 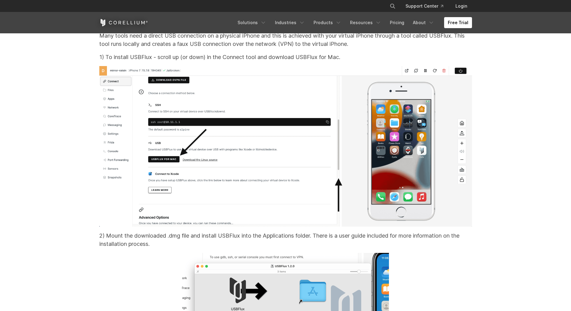 I want to click on a: Support Center, so click(x=424, y=6).